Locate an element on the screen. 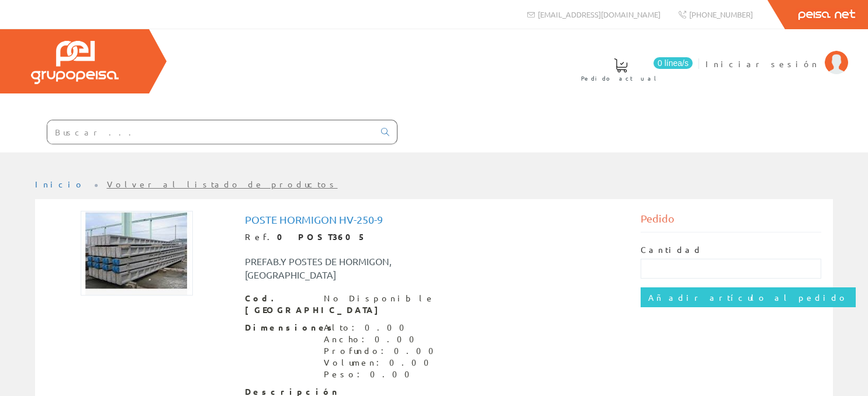 The height and width of the screenshot is (396, 868). strong: 0 POST3605 is located at coordinates (321, 236).